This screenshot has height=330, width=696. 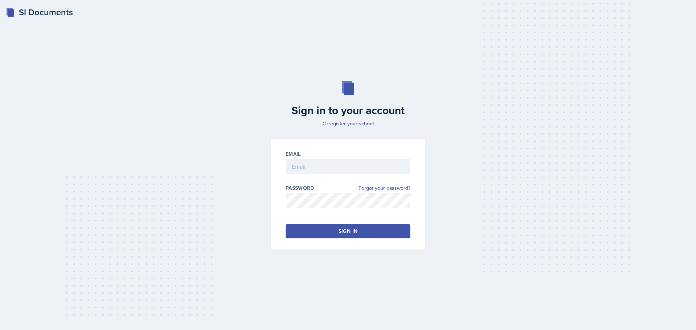 What do you see at coordinates (39, 12) in the screenshot?
I see `a: SI Documents` at bounding box center [39, 12].